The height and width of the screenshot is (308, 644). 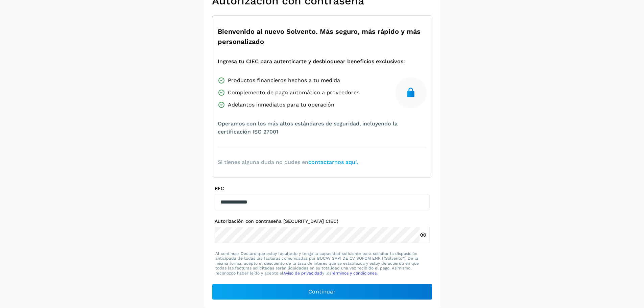 I want to click on a: Aviso de privacidad, so click(x=302, y=273).